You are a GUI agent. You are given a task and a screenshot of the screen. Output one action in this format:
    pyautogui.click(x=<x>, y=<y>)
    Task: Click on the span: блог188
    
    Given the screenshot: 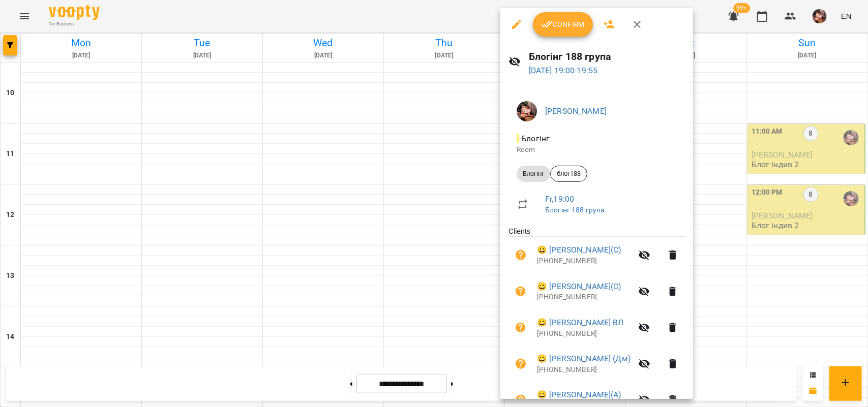 What is the action you would take?
    pyautogui.click(x=568, y=174)
    